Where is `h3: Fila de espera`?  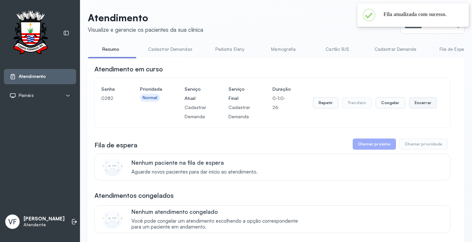
h3: Fila de espera is located at coordinates (116, 145).